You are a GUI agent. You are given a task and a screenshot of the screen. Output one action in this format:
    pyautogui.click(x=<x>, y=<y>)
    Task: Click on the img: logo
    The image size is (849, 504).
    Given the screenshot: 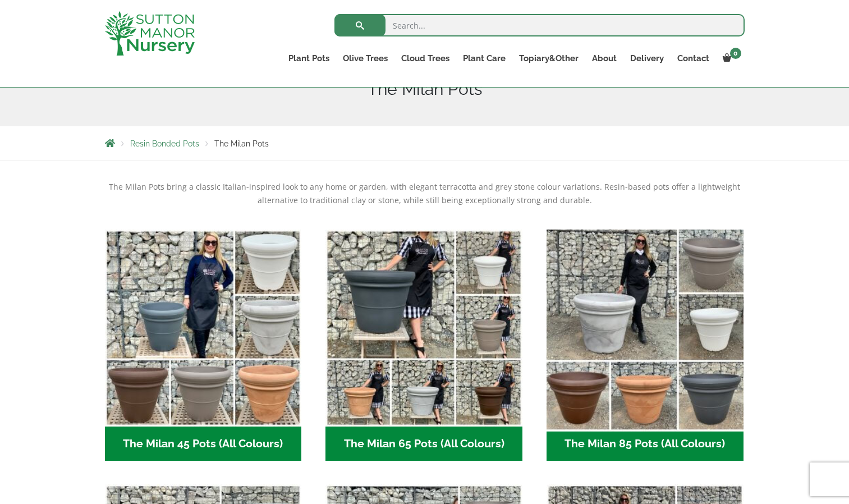 What is the action you would take?
    pyautogui.click(x=150, y=33)
    